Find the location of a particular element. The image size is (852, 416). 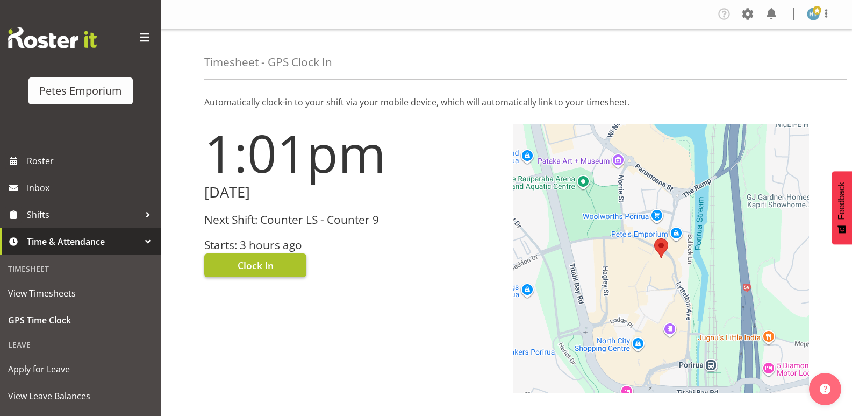

span: Time & Attendance is located at coordinates (83, 241).